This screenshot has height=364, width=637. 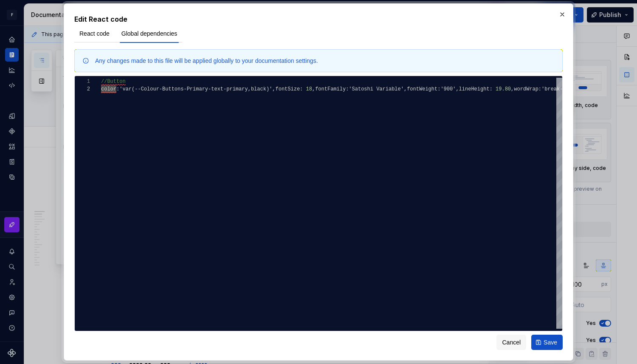 I want to click on span: Global dependencies, so click(x=150, y=33).